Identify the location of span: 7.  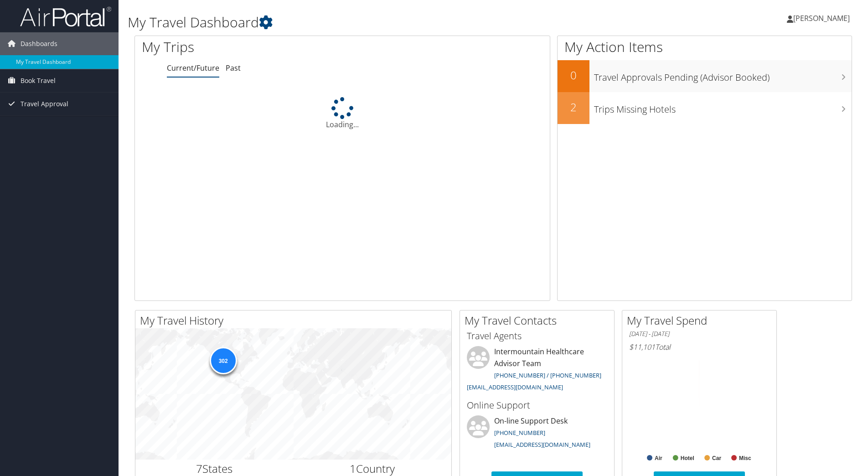
(199, 469).